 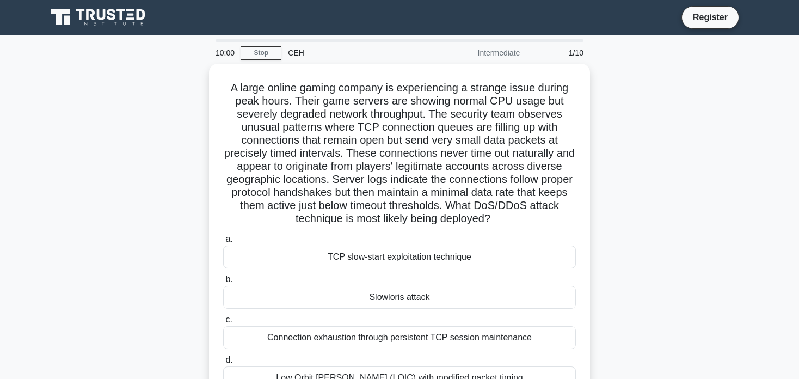 What do you see at coordinates (229, 359) in the screenshot?
I see `span: d.` at bounding box center [229, 359].